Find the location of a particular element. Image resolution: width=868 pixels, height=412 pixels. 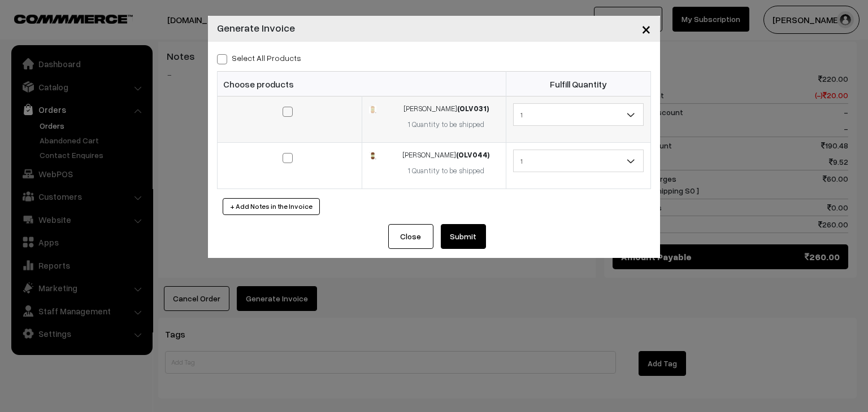

div: Keywords by Traffic is located at coordinates (158, 70).